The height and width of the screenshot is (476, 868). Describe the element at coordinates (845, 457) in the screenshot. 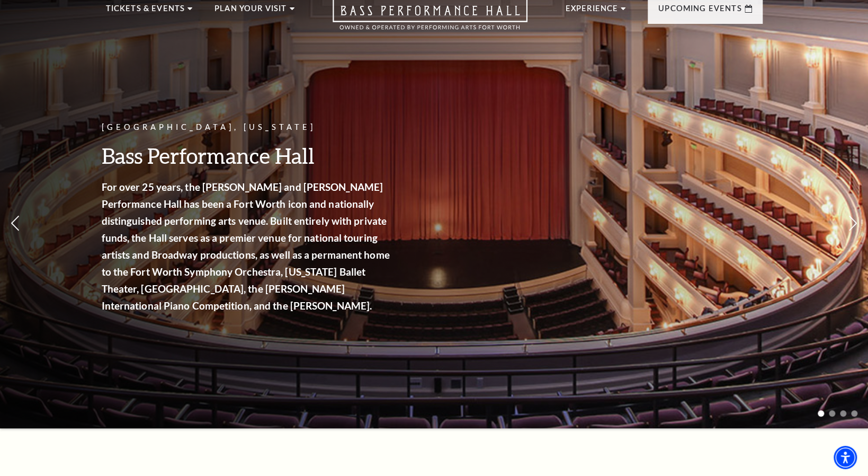

I see `div: Accessibility Menu` at that location.